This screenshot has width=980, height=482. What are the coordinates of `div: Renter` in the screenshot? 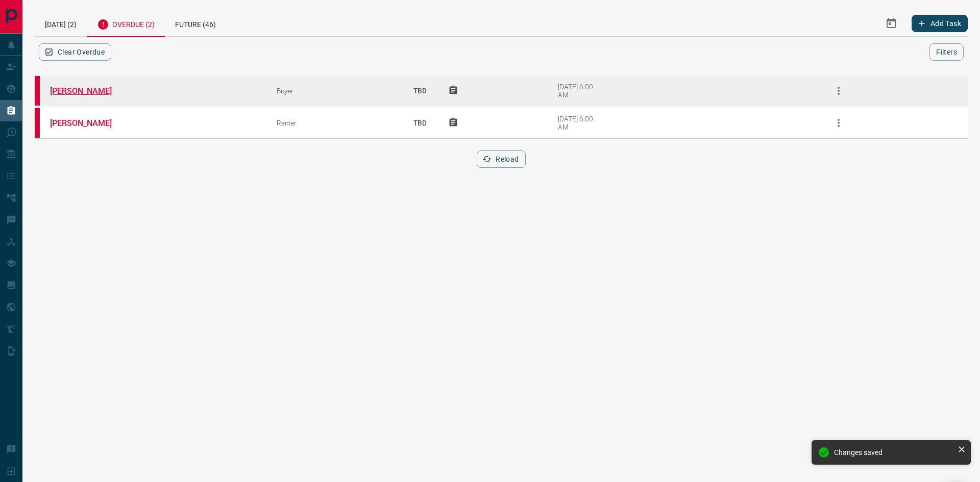 It's located at (334, 123).